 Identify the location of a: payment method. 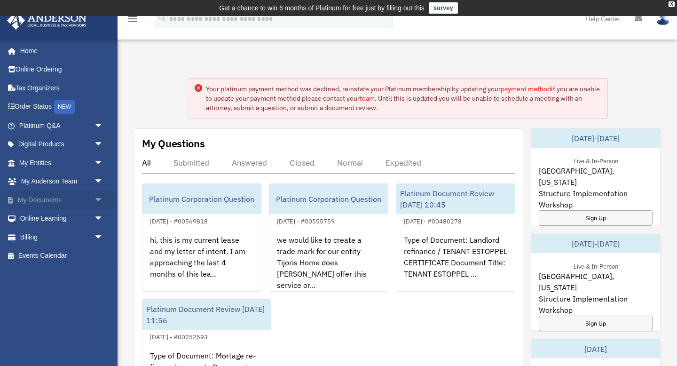
(525, 89).